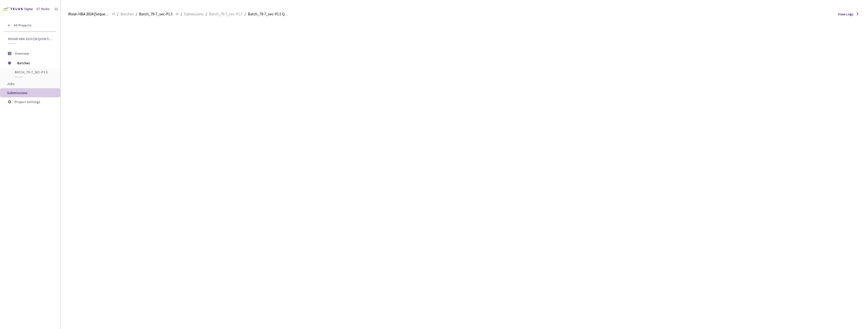 Image resolution: width=868 pixels, height=329 pixels. I want to click on a: Batches, so click(127, 14).